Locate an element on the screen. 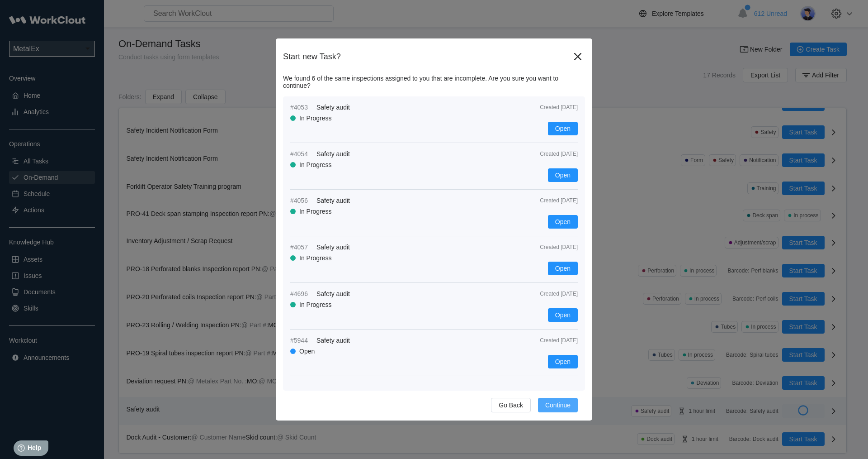 This screenshot has height=459, width=868. span: #4696 is located at coordinates (302, 294).